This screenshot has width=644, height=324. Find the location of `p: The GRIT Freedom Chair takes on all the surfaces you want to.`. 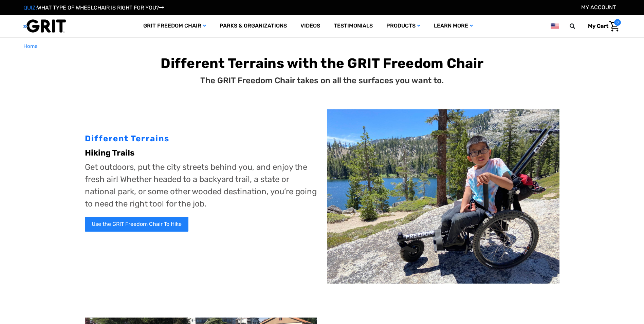

p: The GRIT Freedom Chair takes on all the surfaces you want to. is located at coordinates (322, 81).